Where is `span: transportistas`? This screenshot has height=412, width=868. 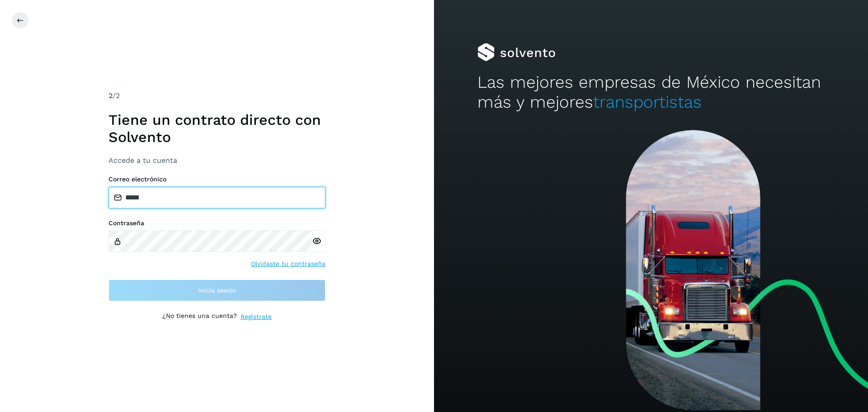
span: transportistas is located at coordinates (647, 102).